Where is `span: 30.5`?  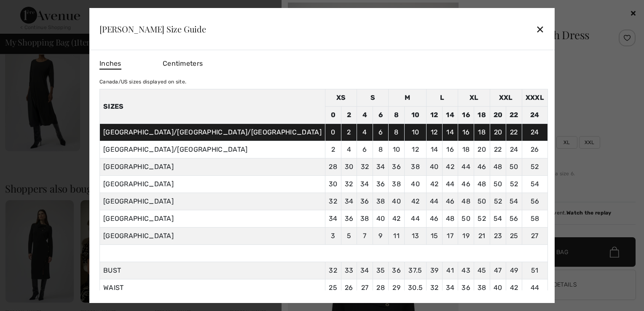 span: 30.5 is located at coordinates (415, 288).